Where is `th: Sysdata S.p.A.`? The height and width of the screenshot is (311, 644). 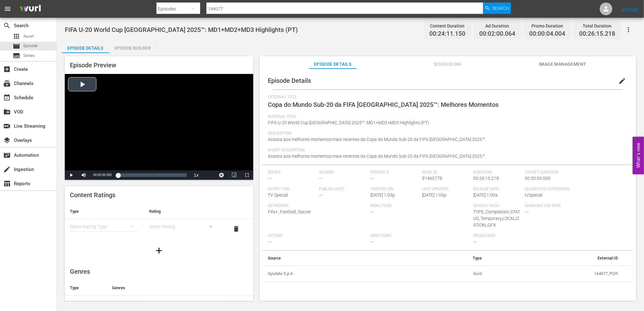 th: Sysdata S.p.A. is located at coordinates (336, 274).